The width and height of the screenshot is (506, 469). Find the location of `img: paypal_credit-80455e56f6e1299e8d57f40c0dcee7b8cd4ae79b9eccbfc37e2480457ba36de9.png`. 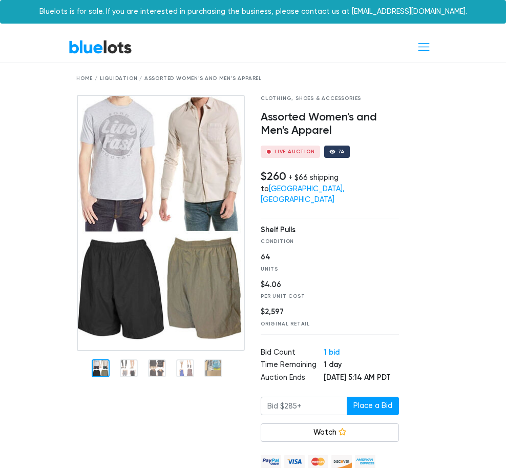

img: paypal_credit-80455e56f6e1299e8d57f40c0dcee7b8cd4ae79b9eccbfc37e2480457ba36de9.png is located at coordinates (271, 461).